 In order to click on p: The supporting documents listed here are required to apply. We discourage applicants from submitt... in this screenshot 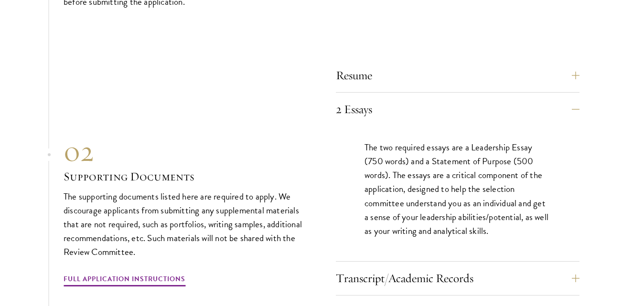, I will do `click(185, 224)`.